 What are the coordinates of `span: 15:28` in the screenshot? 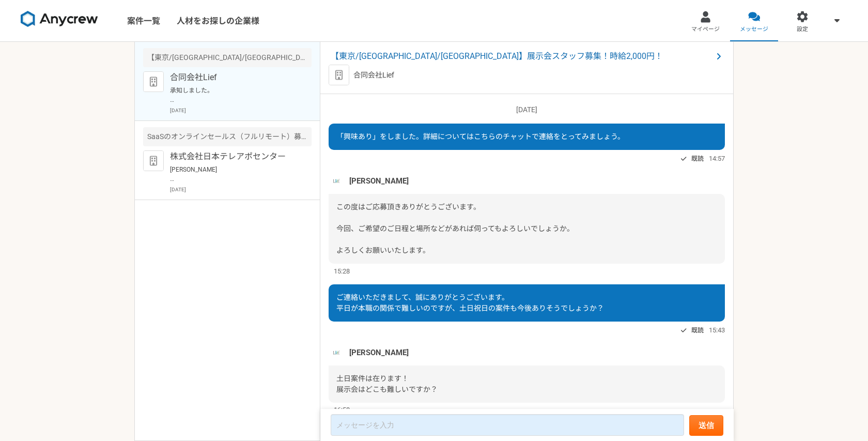 It's located at (342, 271).